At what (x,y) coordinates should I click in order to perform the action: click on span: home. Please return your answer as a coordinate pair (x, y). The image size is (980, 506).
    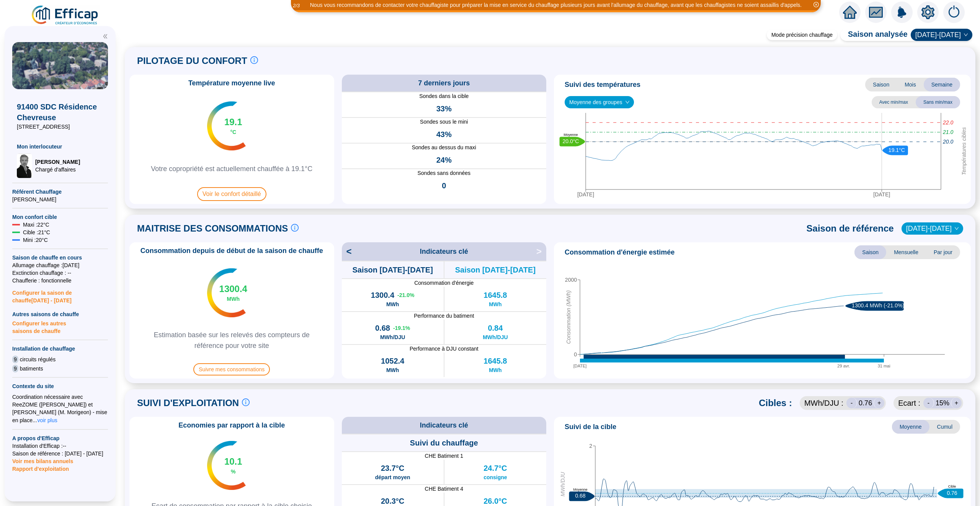
    Looking at the image, I should click on (850, 12).